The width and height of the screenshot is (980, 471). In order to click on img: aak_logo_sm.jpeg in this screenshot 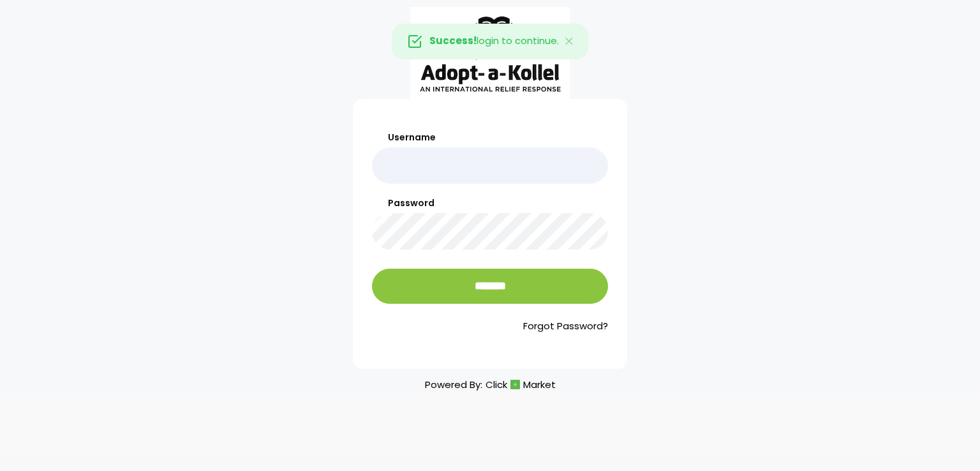, I will do `click(490, 53)`.